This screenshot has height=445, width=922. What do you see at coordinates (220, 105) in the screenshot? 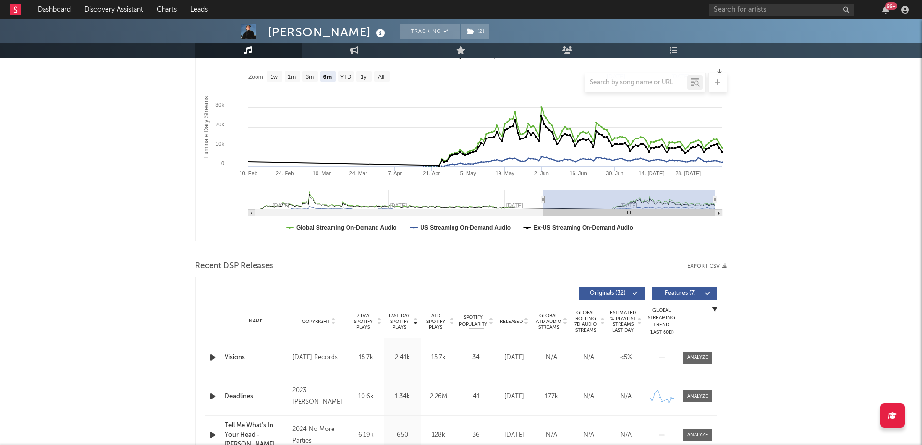
I see `text: 30k` at bounding box center [220, 105].